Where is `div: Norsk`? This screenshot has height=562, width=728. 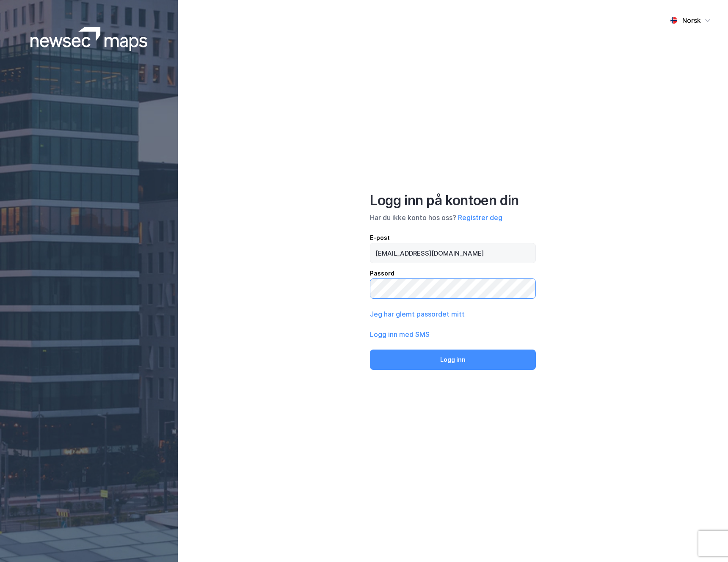
div: Norsk is located at coordinates (691, 21).